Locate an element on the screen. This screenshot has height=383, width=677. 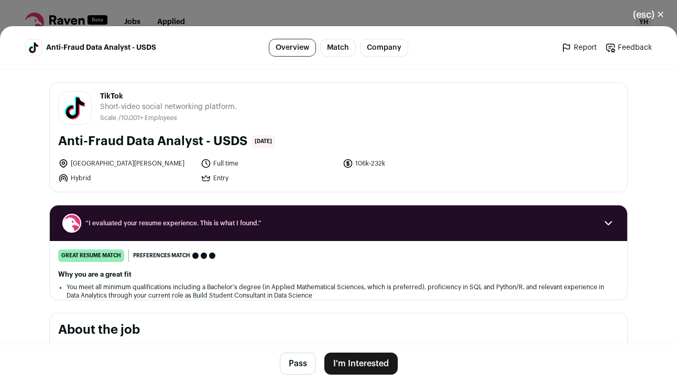
button: Pass is located at coordinates (298, 364).